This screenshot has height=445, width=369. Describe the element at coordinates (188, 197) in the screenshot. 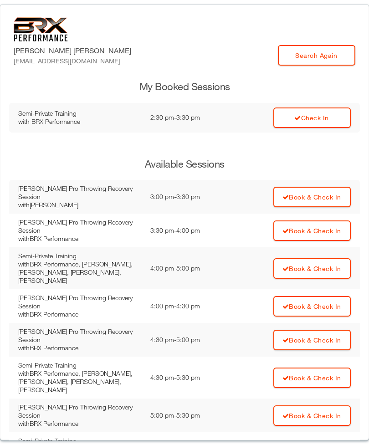

I see `td: 3:00 pm - 3:30 pm` at that location.